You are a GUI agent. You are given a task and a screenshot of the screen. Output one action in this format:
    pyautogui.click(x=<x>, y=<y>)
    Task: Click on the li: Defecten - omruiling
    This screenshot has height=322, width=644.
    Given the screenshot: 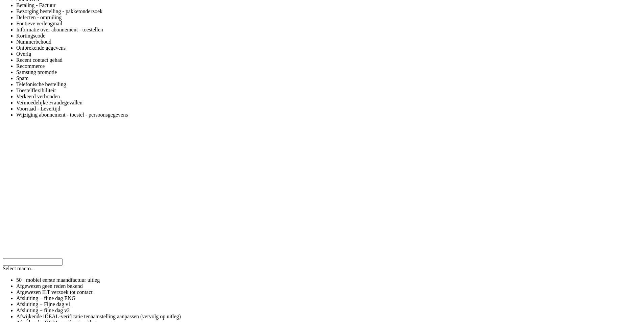 What is the action you would take?
    pyautogui.click(x=329, y=17)
    